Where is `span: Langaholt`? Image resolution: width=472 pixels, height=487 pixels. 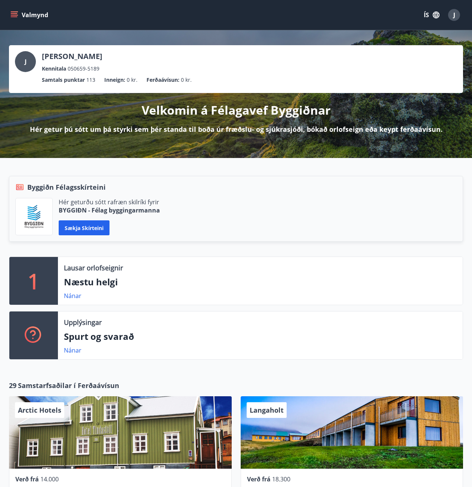
span: Langaholt is located at coordinates (266, 410).